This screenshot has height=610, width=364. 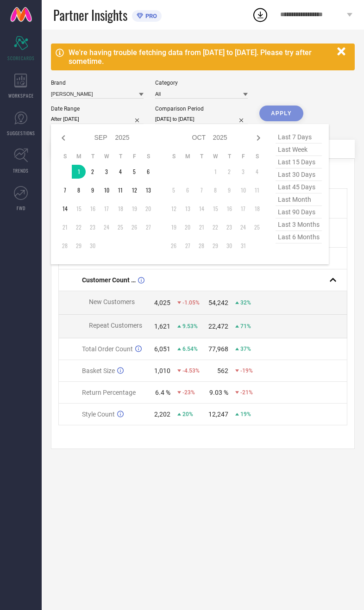 What do you see at coordinates (218, 350) in the screenshot?
I see `div: 77,968` at bounding box center [218, 350].